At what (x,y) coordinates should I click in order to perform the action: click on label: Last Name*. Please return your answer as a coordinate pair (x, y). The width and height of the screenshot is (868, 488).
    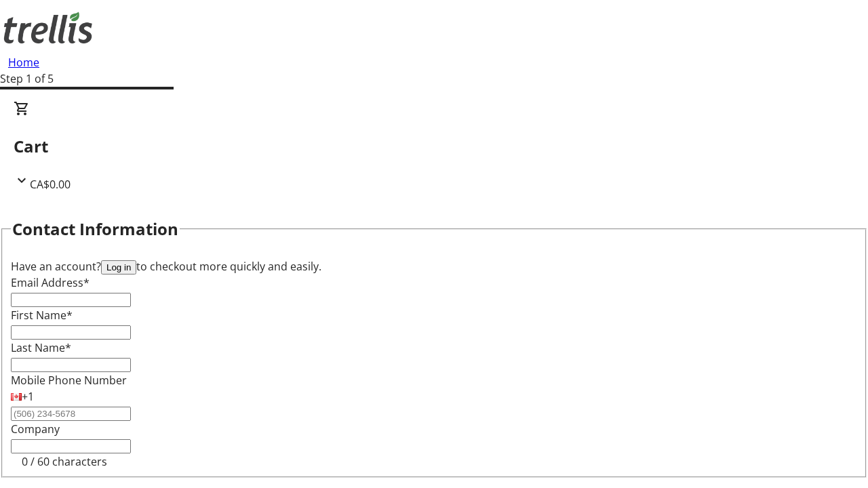
    Looking at the image, I should click on (40, 348).